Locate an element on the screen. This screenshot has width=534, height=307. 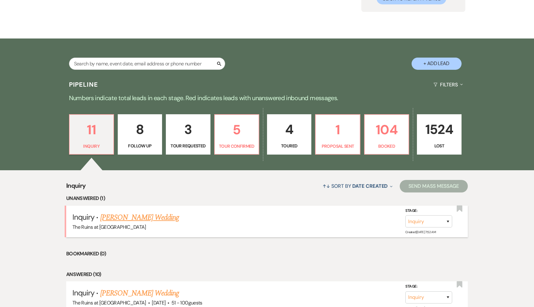
input: Search by name, event date, email address or phone number is located at coordinates (147, 63).